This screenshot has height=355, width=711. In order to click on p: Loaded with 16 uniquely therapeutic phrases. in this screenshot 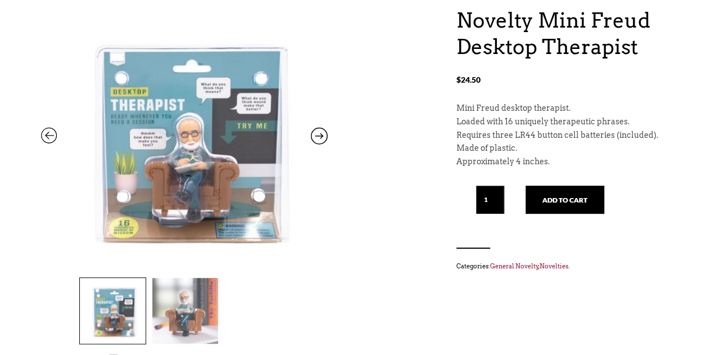, I will do `click(563, 122)`.